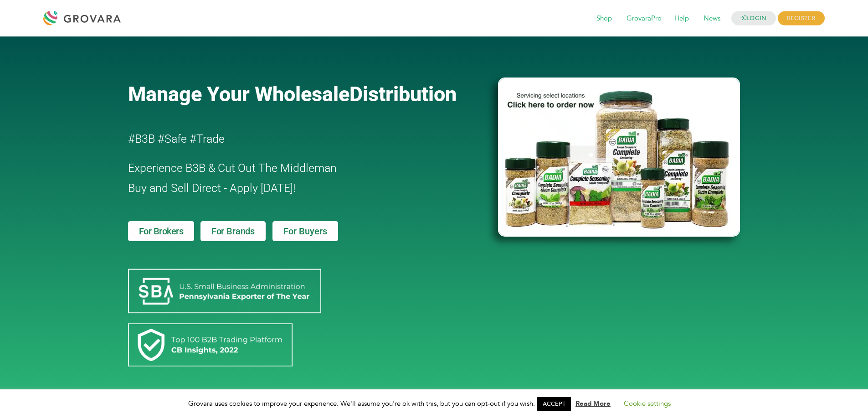  I want to click on span: REGISTER, so click(801, 18).